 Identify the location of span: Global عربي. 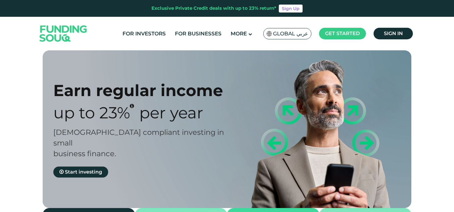
(290, 34).